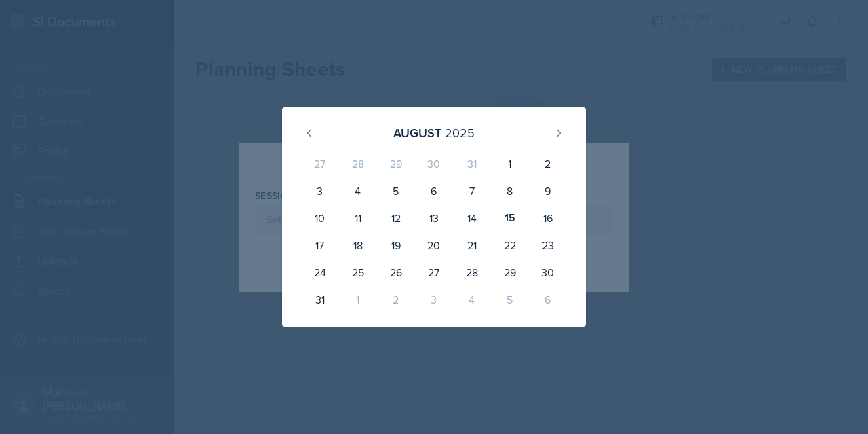  Describe the element at coordinates (320, 245) in the screenshot. I see `div: 17` at that location.